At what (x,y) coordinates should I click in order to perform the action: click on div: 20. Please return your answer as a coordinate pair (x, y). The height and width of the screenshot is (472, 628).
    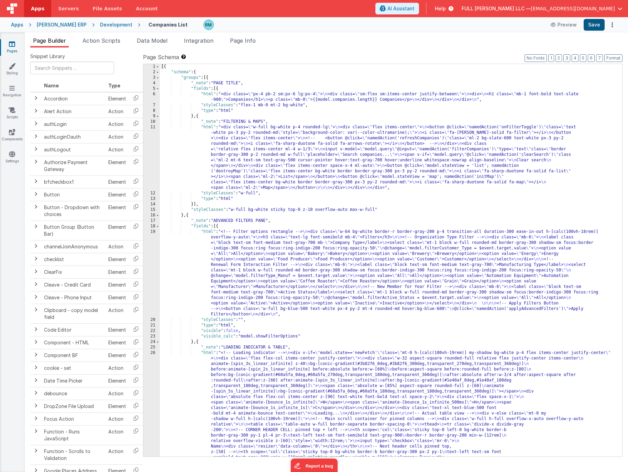
    Looking at the image, I should click on (152, 320).